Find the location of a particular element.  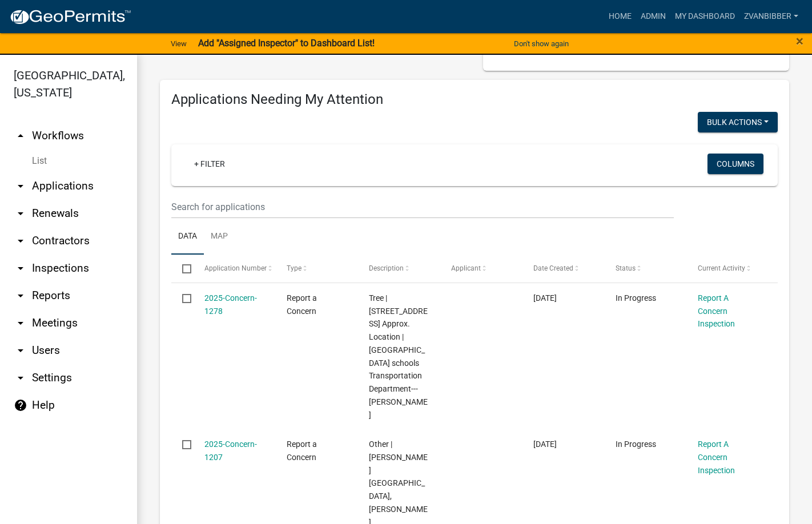

datatable-header-cell: Applicant is located at coordinates (481, 268).